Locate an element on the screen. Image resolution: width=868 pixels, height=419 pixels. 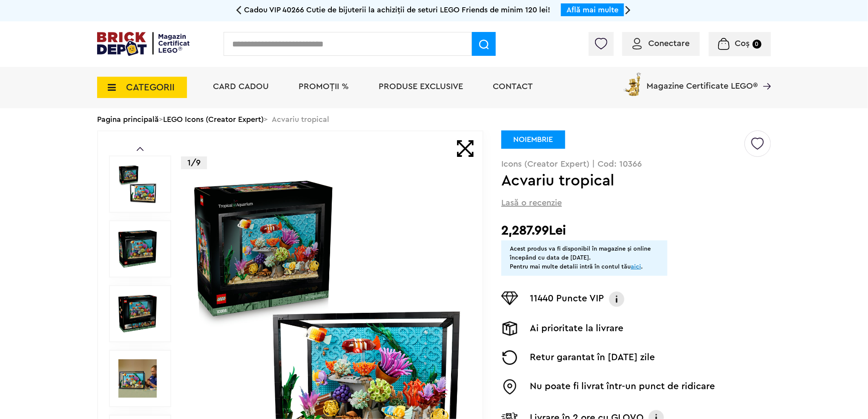
a: aici is located at coordinates (636, 267).